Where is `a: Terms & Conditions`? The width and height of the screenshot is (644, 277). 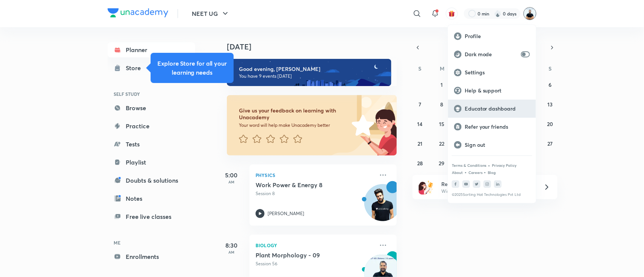
a: Terms & Conditions is located at coordinates (469, 165).